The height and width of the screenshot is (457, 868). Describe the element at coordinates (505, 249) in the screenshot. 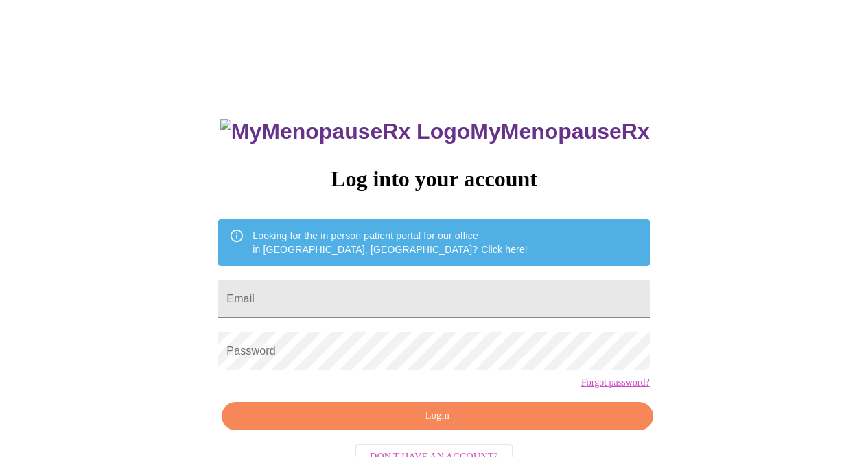

I see `a: Click here!` at that location.